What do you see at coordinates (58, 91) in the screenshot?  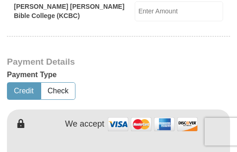 I see `button: Check` at bounding box center [58, 91].